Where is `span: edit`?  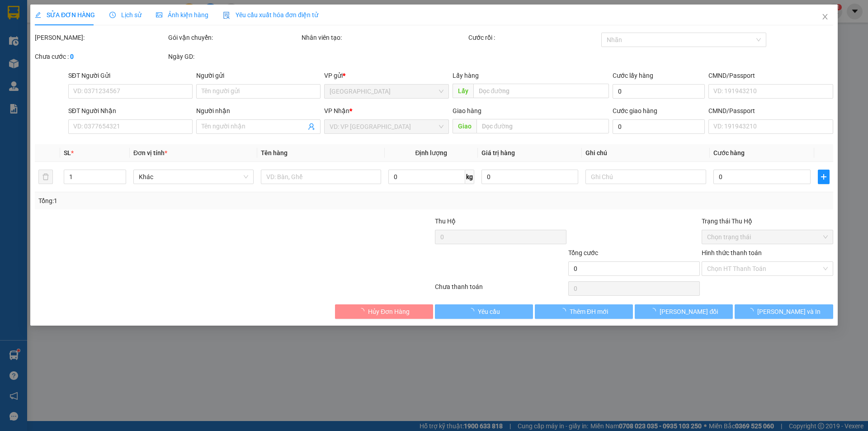 span: edit is located at coordinates (38, 15).